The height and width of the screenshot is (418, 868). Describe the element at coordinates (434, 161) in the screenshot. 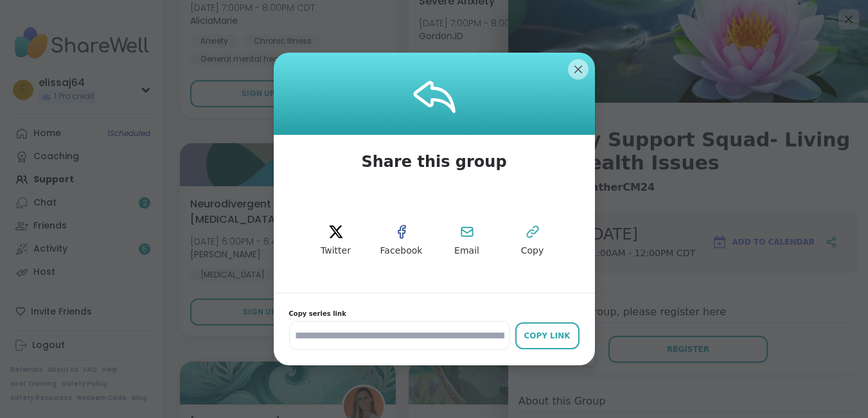

I see `span: Share this group` at that location.